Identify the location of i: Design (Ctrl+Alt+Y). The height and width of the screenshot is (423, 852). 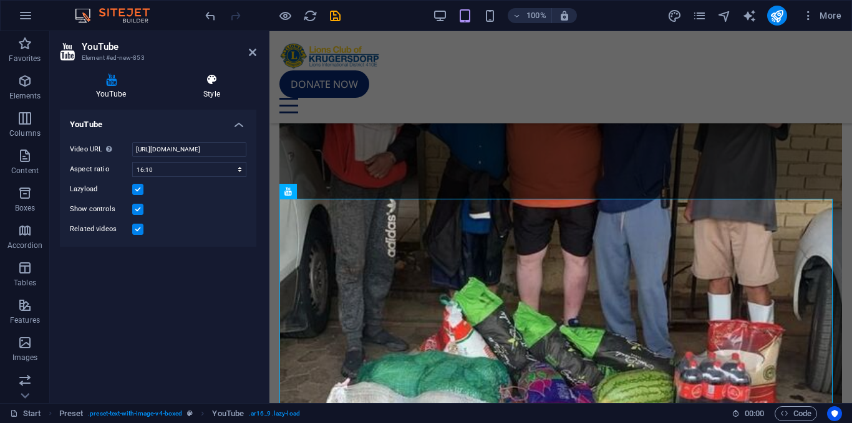
(674, 16).